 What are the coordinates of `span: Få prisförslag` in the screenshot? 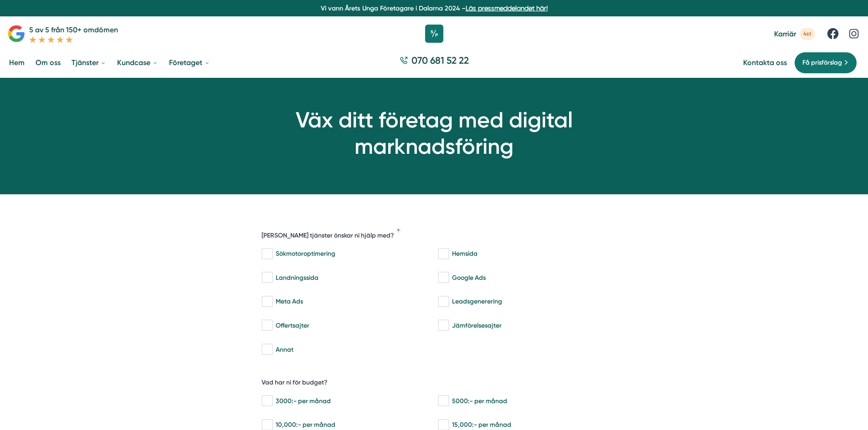 It's located at (822, 63).